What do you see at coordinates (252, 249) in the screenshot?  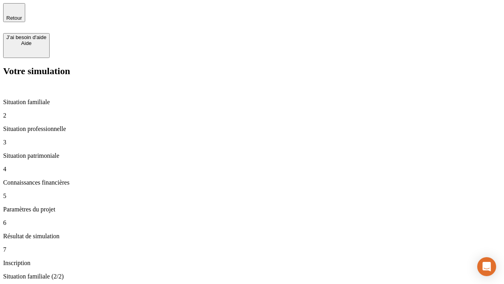 I see `p: 7` at bounding box center [252, 249].